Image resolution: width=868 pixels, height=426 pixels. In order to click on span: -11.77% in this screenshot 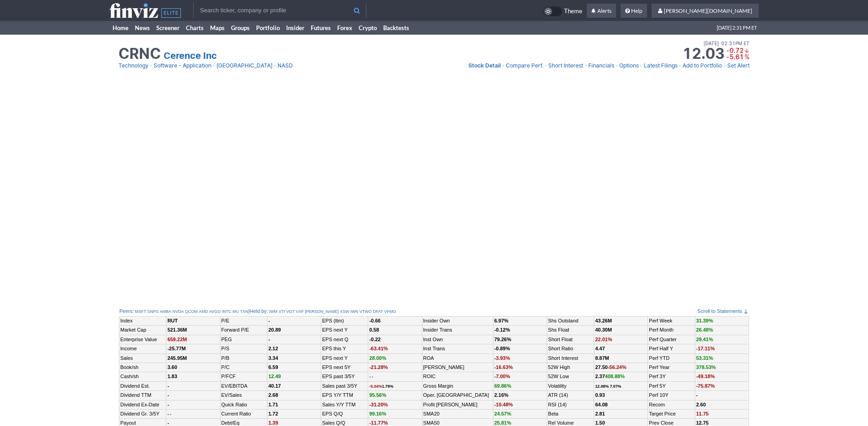, I will do `click(379, 422)`.